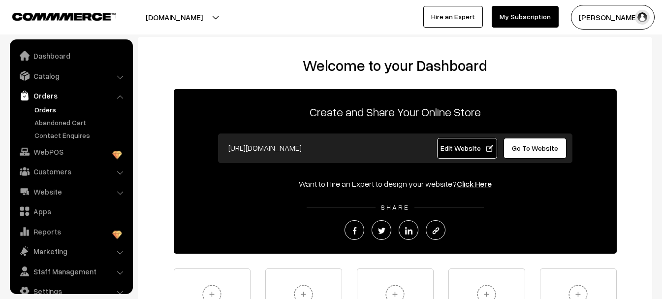 Image resolution: width=662 pixels, height=299 pixels. What do you see at coordinates (71, 211) in the screenshot?
I see `a: Apps` at bounding box center [71, 211].